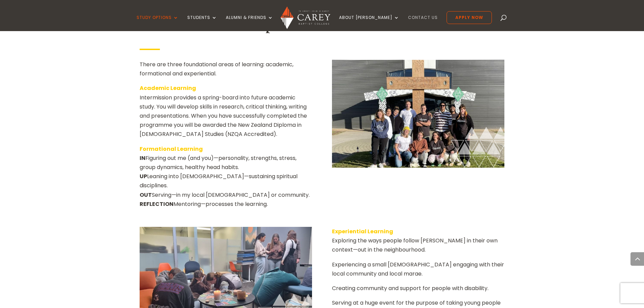  Describe the element at coordinates (470, 18) in the screenshot. I see `a: Apply Now` at that location.